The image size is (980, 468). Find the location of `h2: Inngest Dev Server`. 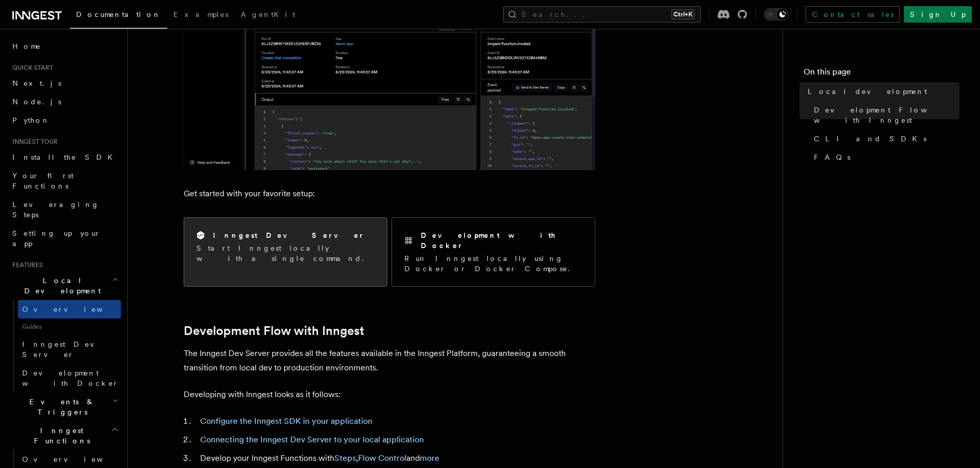

h2: Inngest Dev Server is located at coordinates (289, 235).